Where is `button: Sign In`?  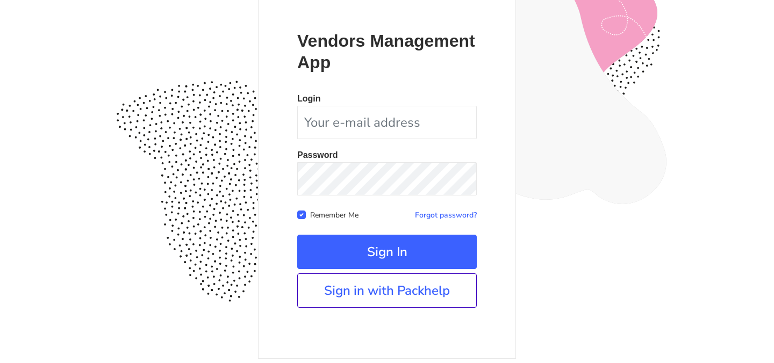
button: Sign In is located at coordinates (387, 252).